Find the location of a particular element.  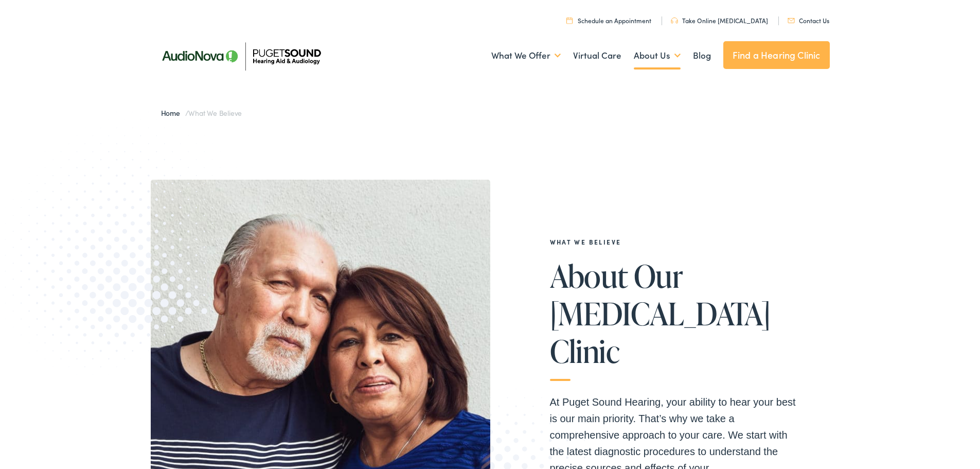

a: Contact Us is located at coordinates (808, 20).